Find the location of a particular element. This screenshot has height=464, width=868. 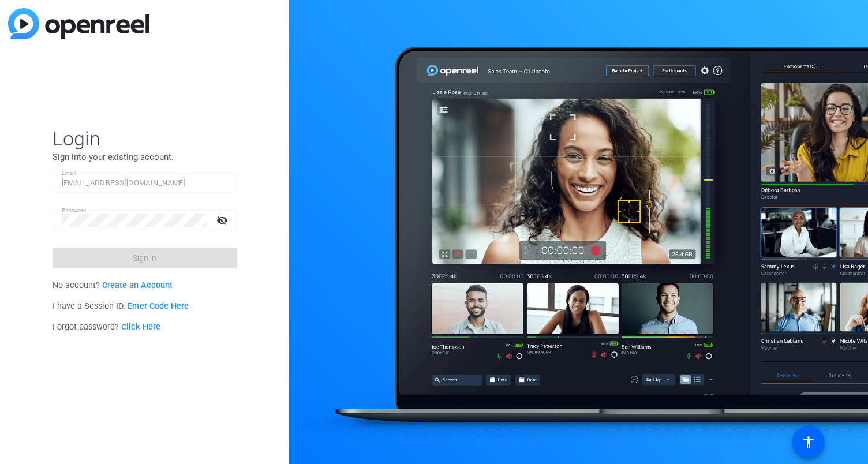

span: No account? is located at coordinates (113, 285).